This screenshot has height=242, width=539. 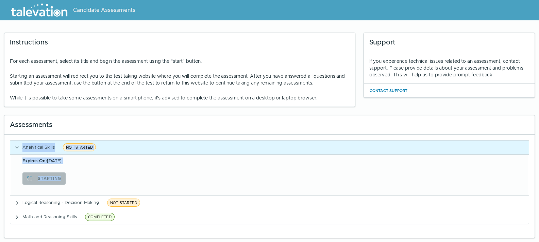 What do you see at coordinates (40, 8) in the screenshot?
I see `span: Help` at bounding box center [40, 8].